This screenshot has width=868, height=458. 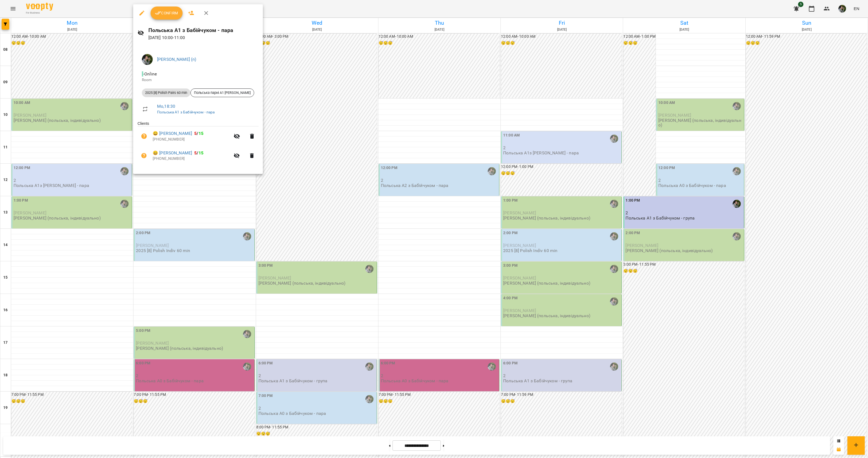 I want to click on a: Польська А1 з Бабійчуком - пара, so click(x=186, y=112).